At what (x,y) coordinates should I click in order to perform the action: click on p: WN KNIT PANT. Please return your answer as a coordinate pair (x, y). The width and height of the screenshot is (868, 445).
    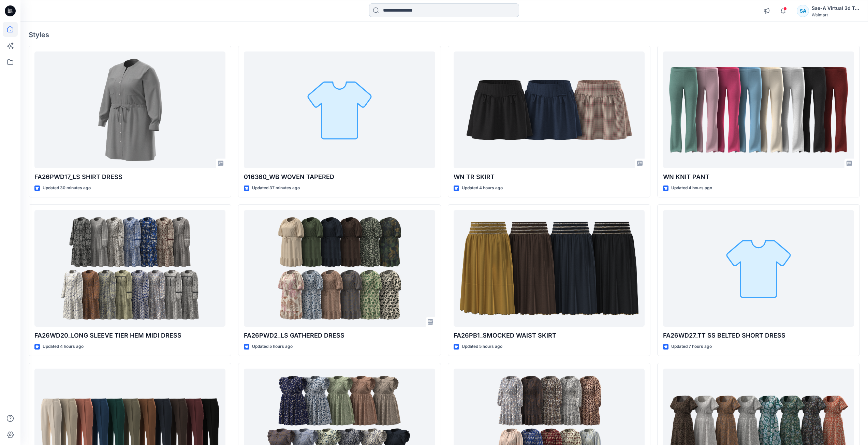
    Looking at the image, I should click on (759, 177).